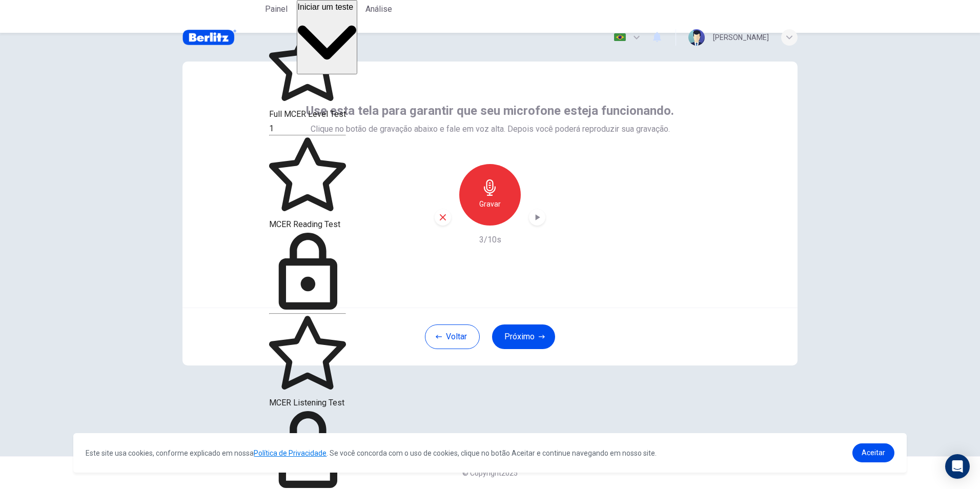 Image resolution: width=980 pixels, height=489 pixels. Describe the element at coordinates (489, 452) in the screenshot. I see `div: cookieconsent` at that location.